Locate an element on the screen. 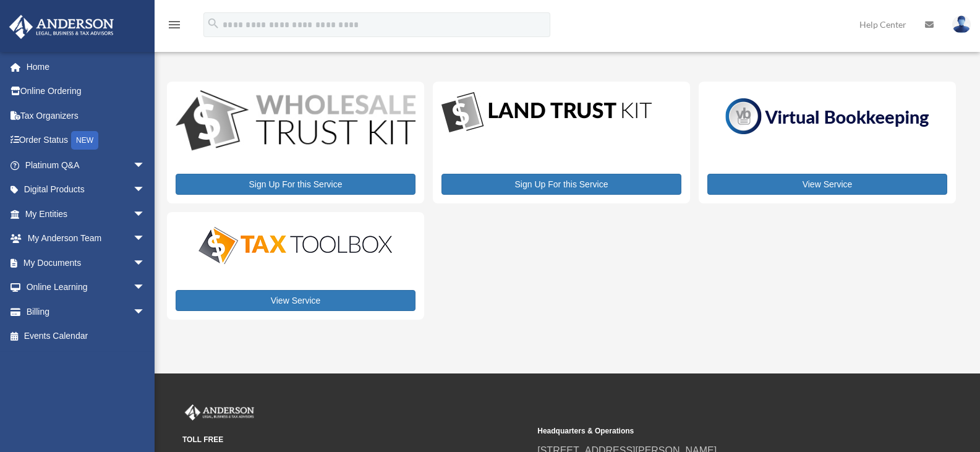 This screenshot has width=980, height=452. a: Online Learningarrow_drop_down is located at coordinates (86, 288).